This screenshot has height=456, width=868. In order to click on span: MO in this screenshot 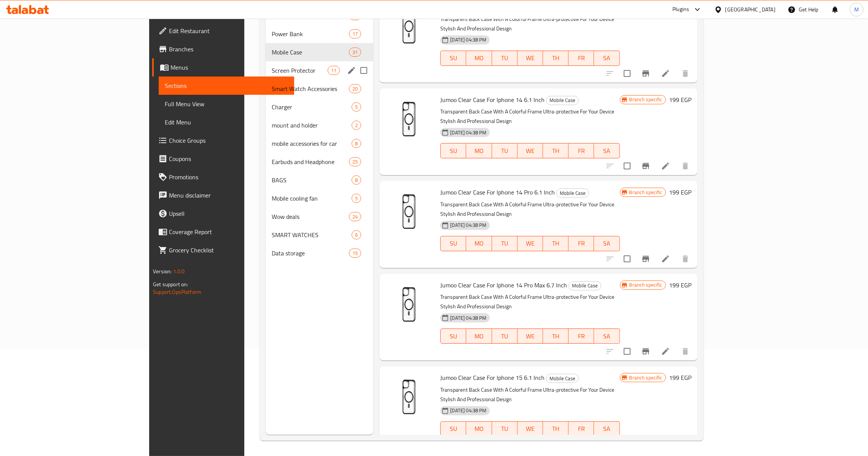, I will do `click(478, 150)`.